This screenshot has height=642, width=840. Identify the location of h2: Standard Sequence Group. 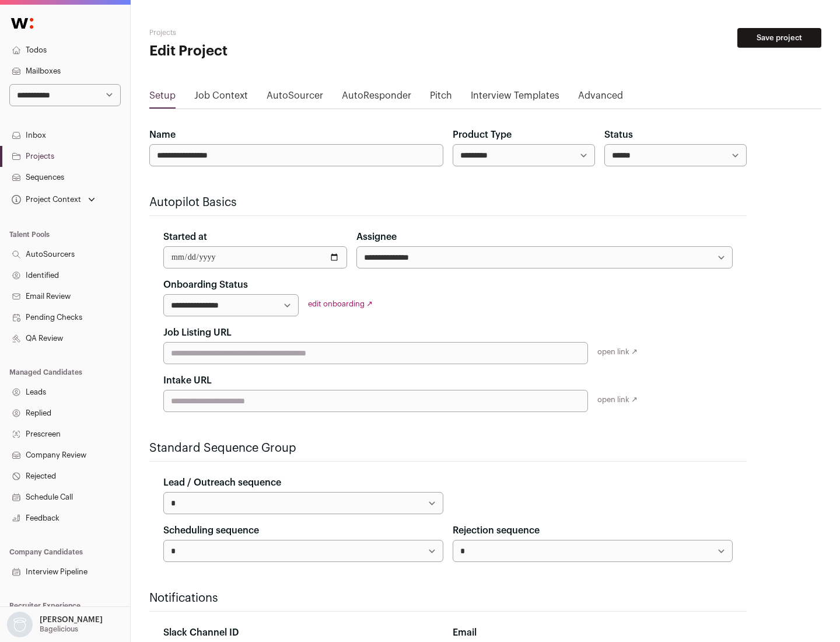
(448, 448).